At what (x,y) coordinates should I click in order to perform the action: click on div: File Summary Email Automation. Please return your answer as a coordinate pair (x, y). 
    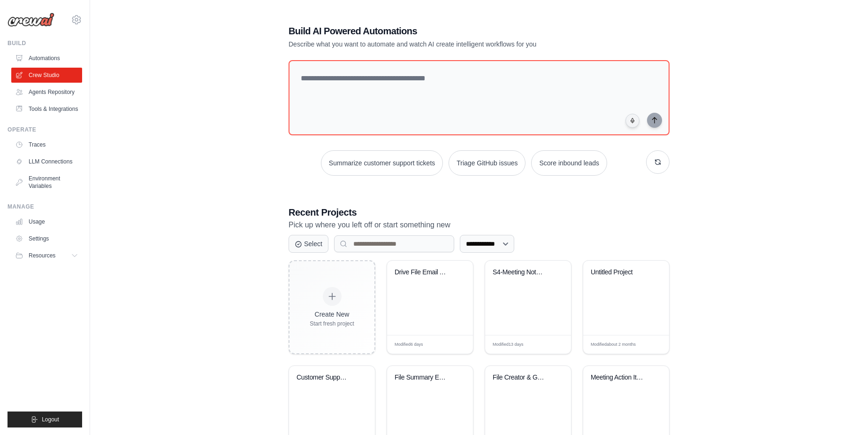
    Looking at the image, I should click on (423, 377).